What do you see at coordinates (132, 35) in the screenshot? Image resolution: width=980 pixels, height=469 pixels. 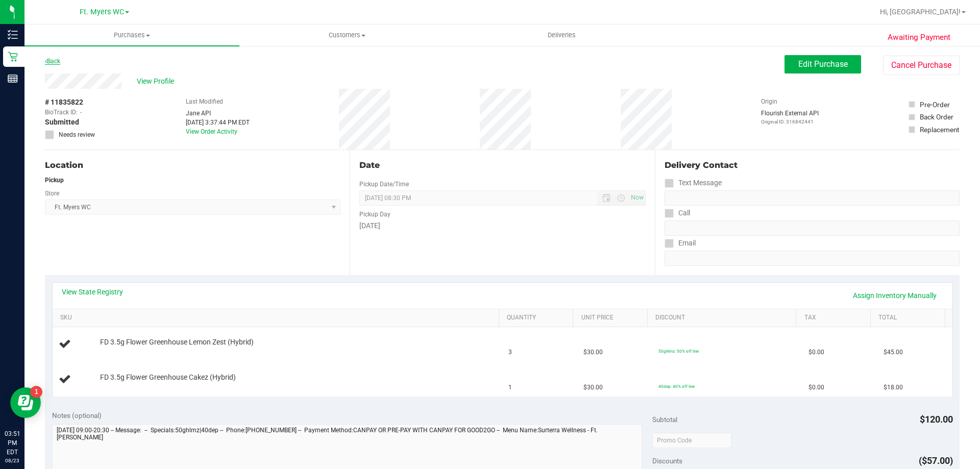 I see `span: Purchases` at bounding box center [132, 35].